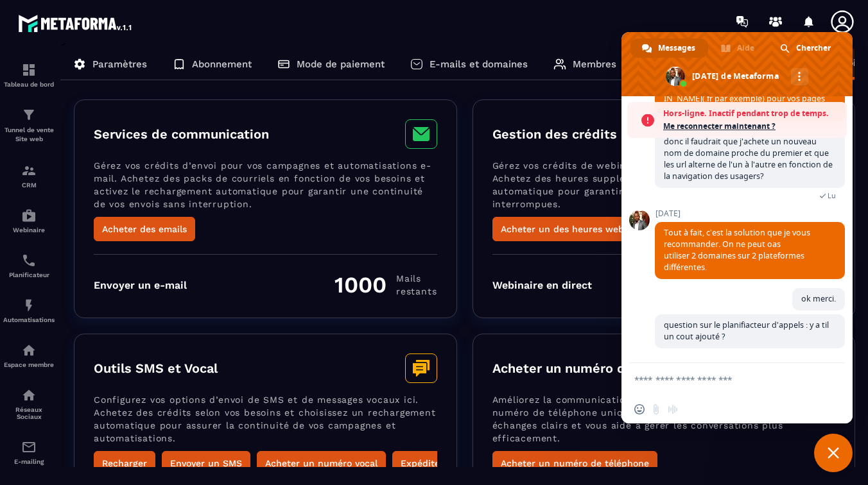  What do you see at coordinates (832, 195) in the screenshot?
I see `span: Lu` at bounding box center [832, 195].